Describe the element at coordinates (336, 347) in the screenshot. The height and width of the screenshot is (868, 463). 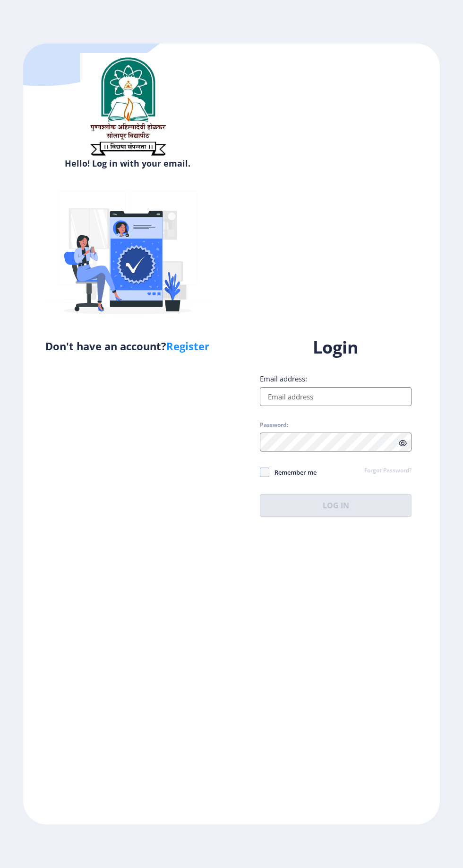
I see `h1: Login` at that location.